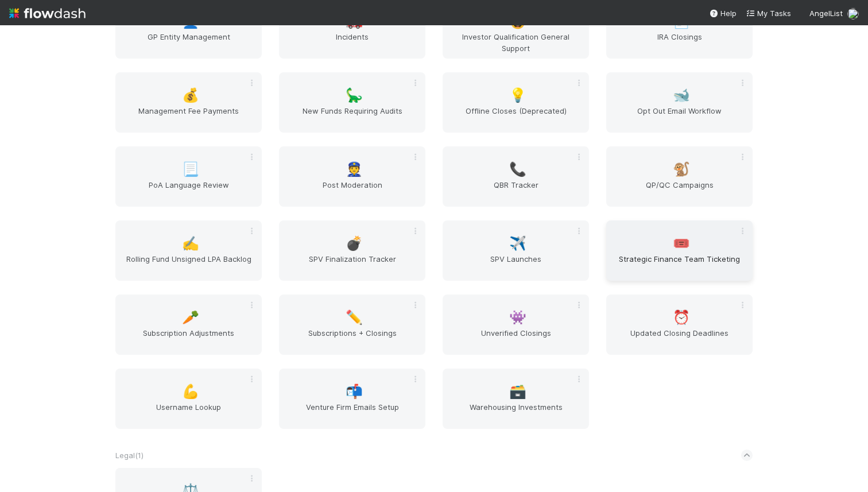 This screenshot has height=492, width=868. Describe the element at coordinates (188, 42) in the screenshot. I see `span: GP Entity Management` at that location.